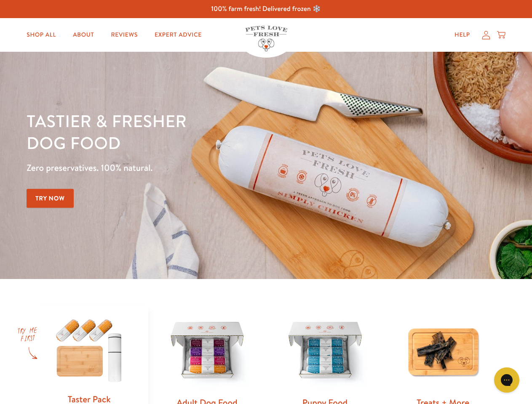  What do you see at coordinates (186, 132) in the screenshot?
I see `h1: Tastier & fresher dog food` at bounding box center [186, 132].